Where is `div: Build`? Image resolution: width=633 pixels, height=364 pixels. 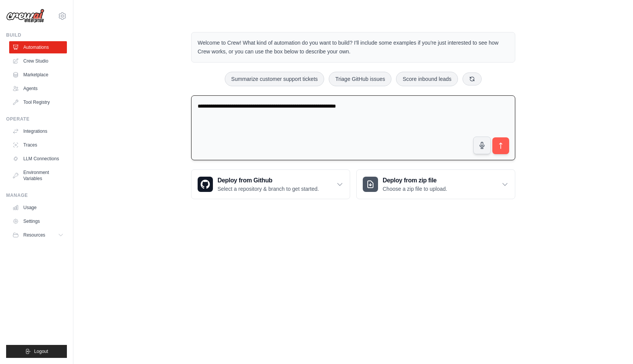 div: Build is located at coordinates (36, 35).